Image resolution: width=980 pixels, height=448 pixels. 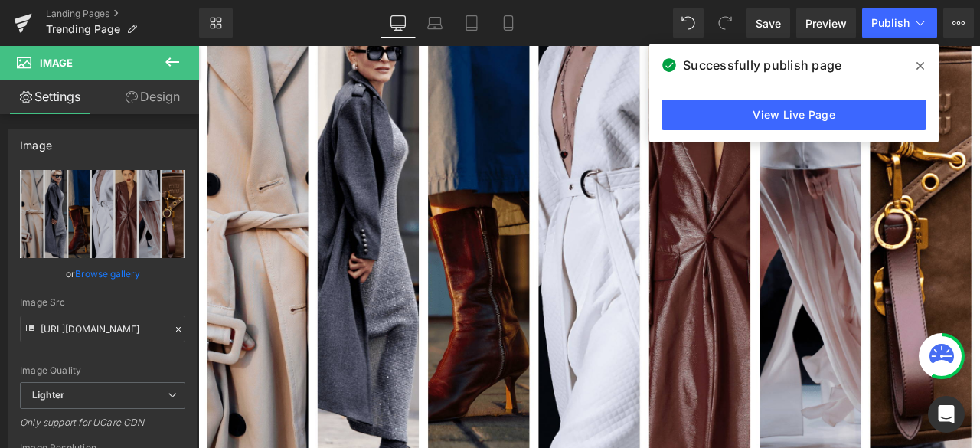 I want to click on button: Undo, so click(x=688, y=23).